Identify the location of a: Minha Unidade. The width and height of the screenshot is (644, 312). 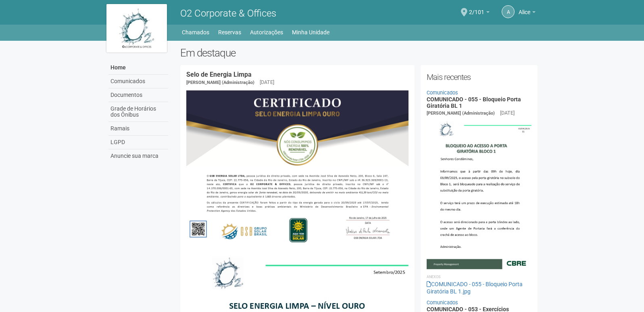
(310, 32).